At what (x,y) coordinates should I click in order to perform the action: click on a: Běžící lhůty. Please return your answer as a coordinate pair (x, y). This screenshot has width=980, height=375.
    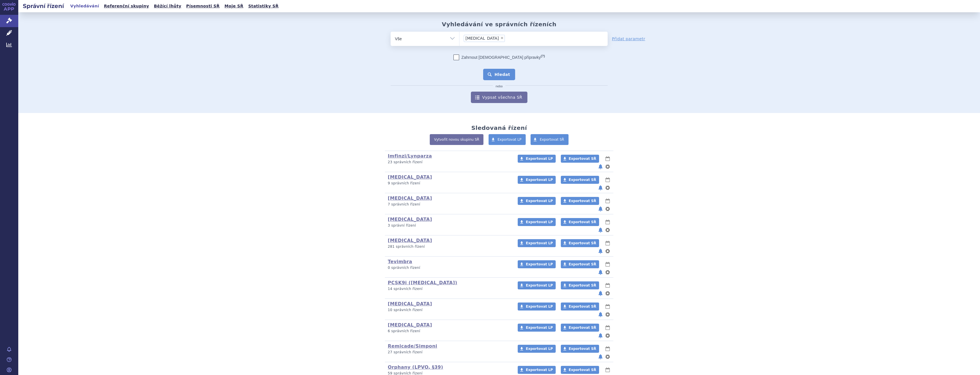
    Looking at the image, I should click on (168, 6).